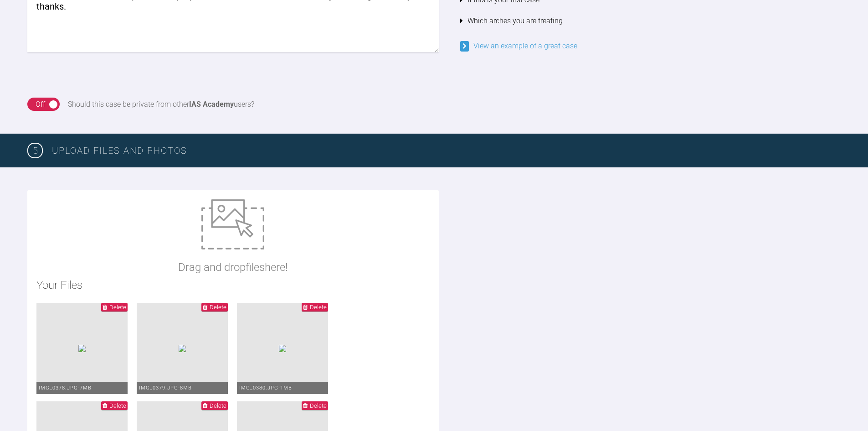  What do you see at coordinates (283, 348) in the screenshot?
I see `img: 151e6042-5480-4a2c-b5c8-9a4d72a68da1` at bounding box center [283, 348].